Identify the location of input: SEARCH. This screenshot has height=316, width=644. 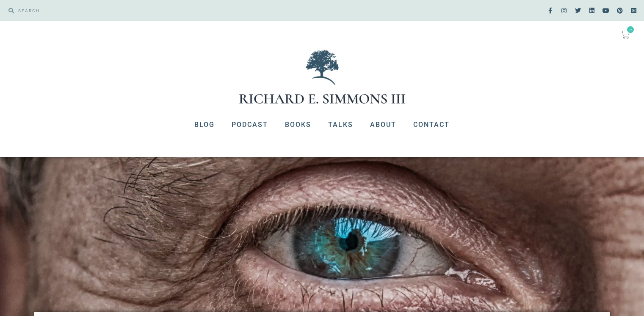
(166, 10).